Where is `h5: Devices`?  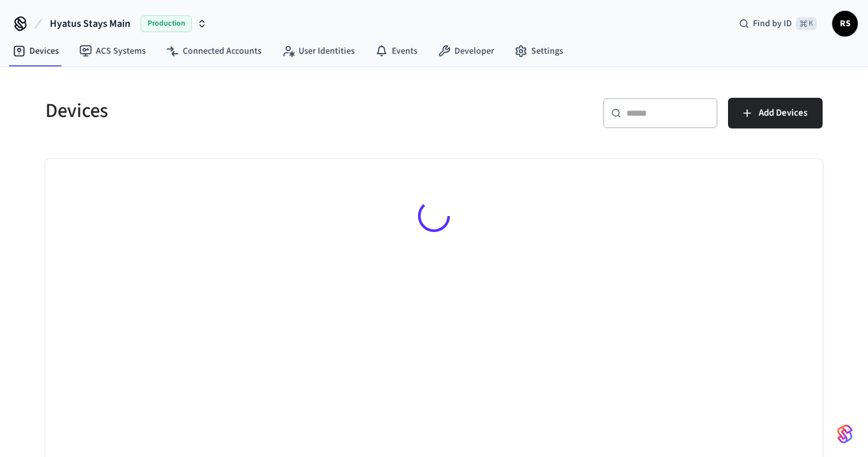 h5: Devices is located at coordinates (236, 111).